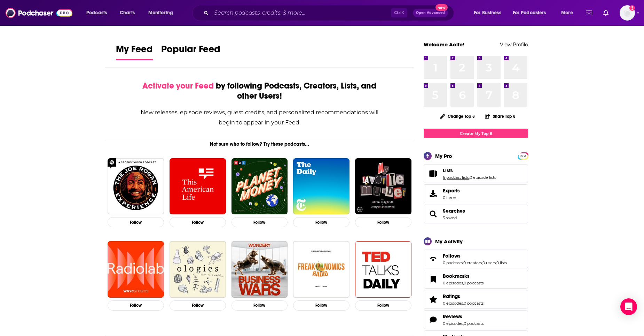 Image resolution: width=644 pixels, height=336 pixels. Describe the element at coordinates (127, 13) in the screenshot. I see `a: Charts` at that location.